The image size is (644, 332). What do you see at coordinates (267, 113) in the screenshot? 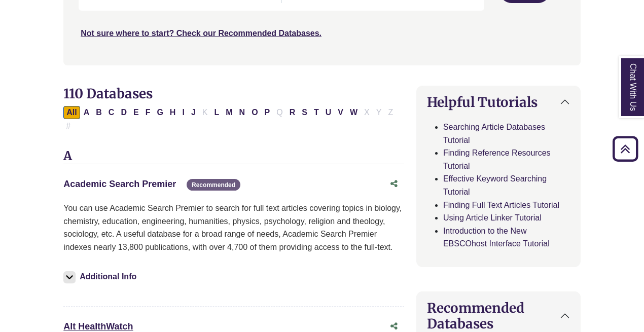
I see `button: Filter Results P` at bounding box center [267, 113].